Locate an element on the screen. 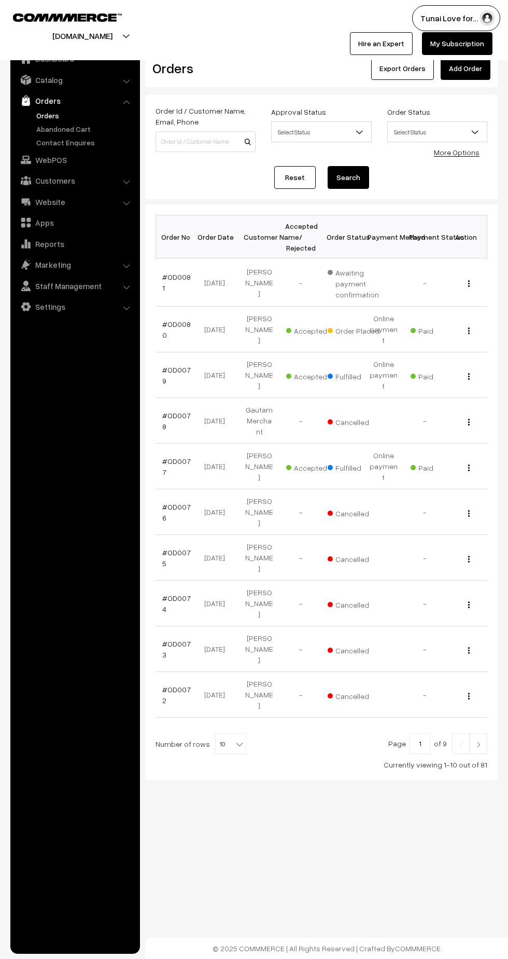 The height and width of the screenshot is (959, 508). a: More Options is located at coordinates (457, 152).